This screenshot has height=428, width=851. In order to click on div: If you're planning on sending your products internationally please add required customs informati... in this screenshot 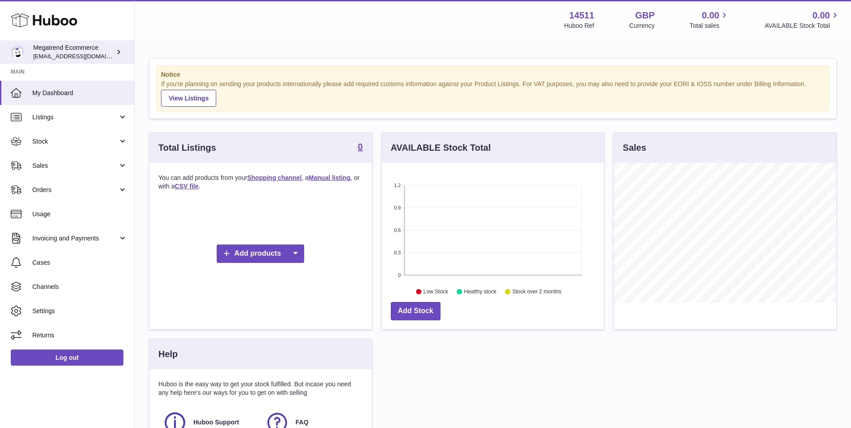, I will do `click(493, 93)`.